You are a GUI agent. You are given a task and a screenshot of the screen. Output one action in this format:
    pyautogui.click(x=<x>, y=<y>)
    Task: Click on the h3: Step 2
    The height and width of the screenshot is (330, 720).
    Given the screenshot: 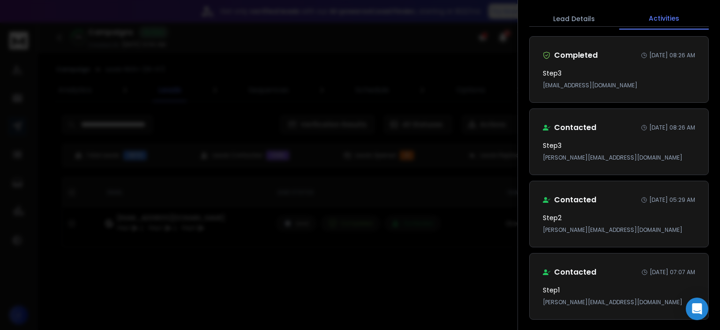 What is the action you would take?
    pyautogui.click(x=552, y=218)
    